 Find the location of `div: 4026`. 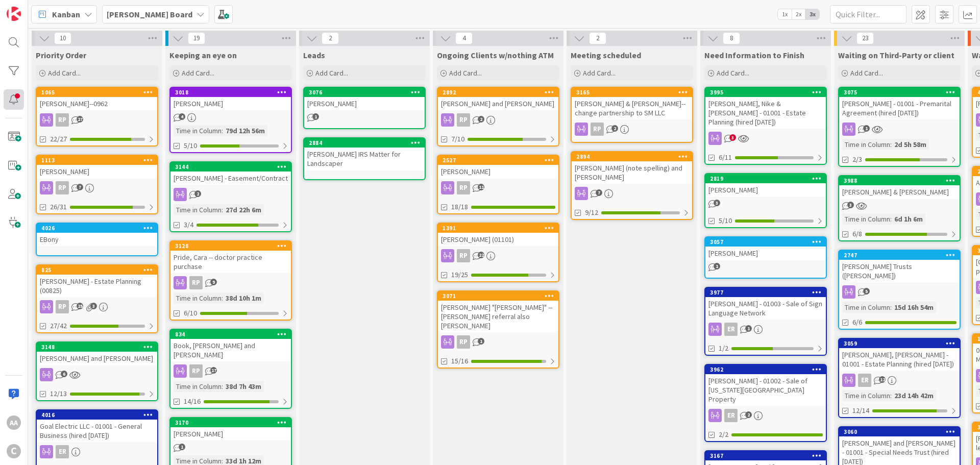

div: 4026 is located at coordinates (99, 228).